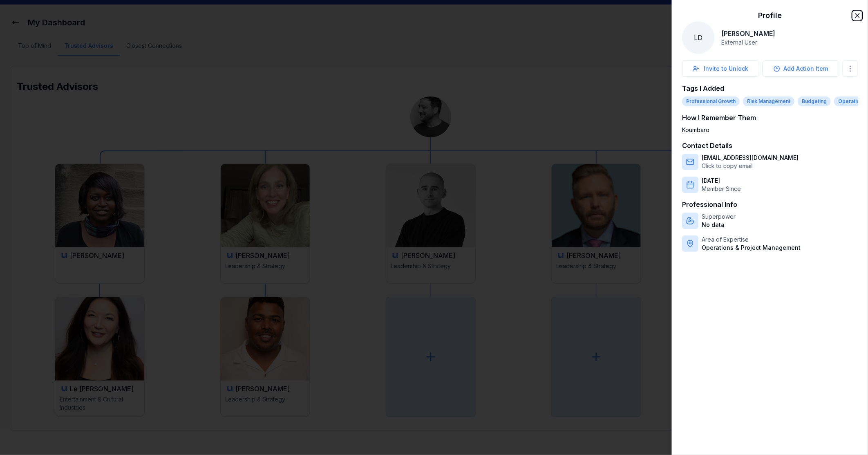  I want to click on h3: Professional Info, so click(770, 204).